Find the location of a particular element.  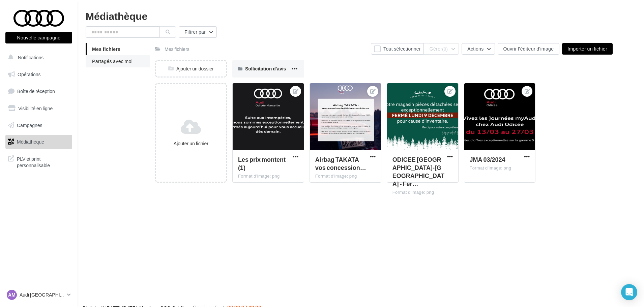

button: Actions is located at coordinates (478, 49).